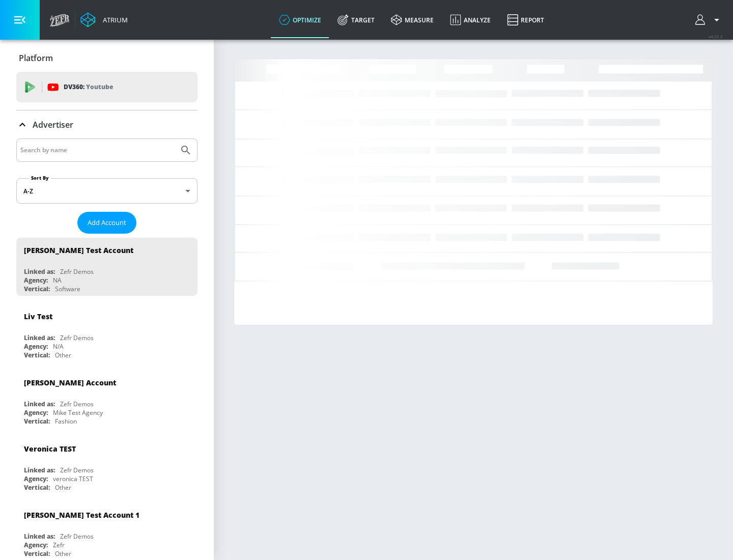  Describe the element at coordinates (526, 20) in the screenshot. I see `a: Report` at that location.